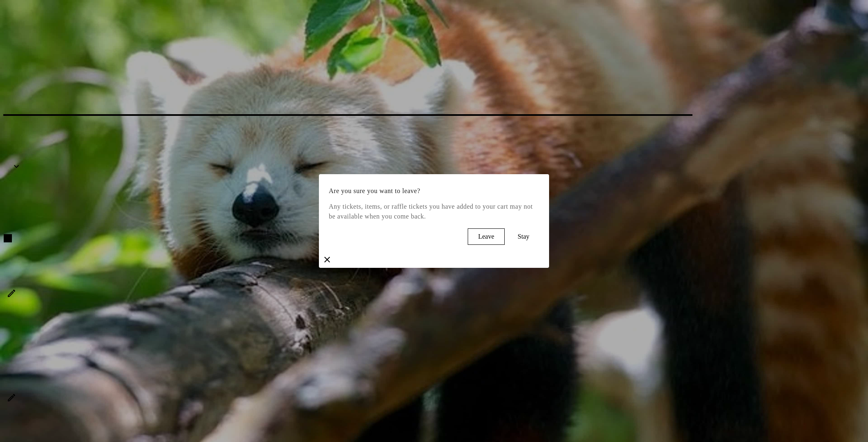 This screenshot has width=868, height=442. I want to click on button: Stay, so click(523, 236).